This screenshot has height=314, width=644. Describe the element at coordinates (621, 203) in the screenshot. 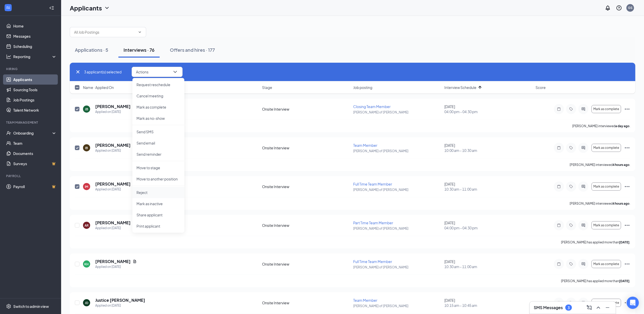

I see `b: 4 hours ago` at that location.